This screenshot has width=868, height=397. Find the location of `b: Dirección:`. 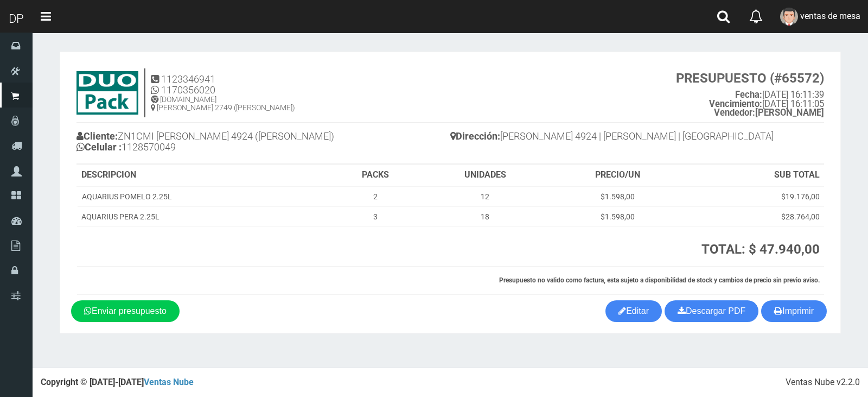

b: Dirección: is located at coordinates (475, 136).